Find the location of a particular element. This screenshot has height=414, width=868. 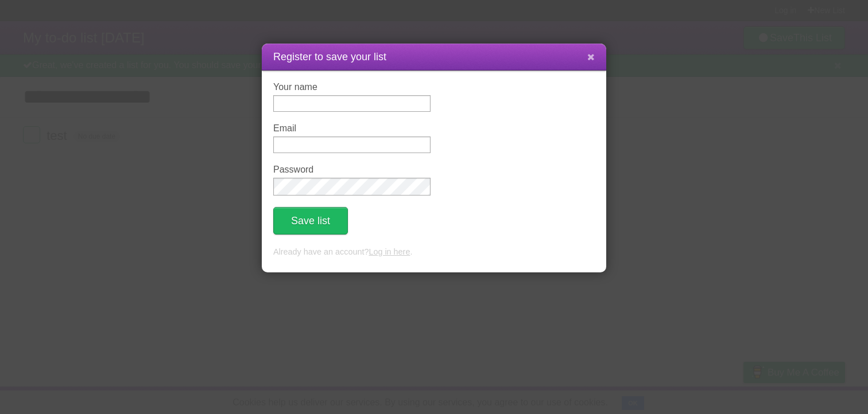

p: Already have an account? . is located at coordinates (434, 253).